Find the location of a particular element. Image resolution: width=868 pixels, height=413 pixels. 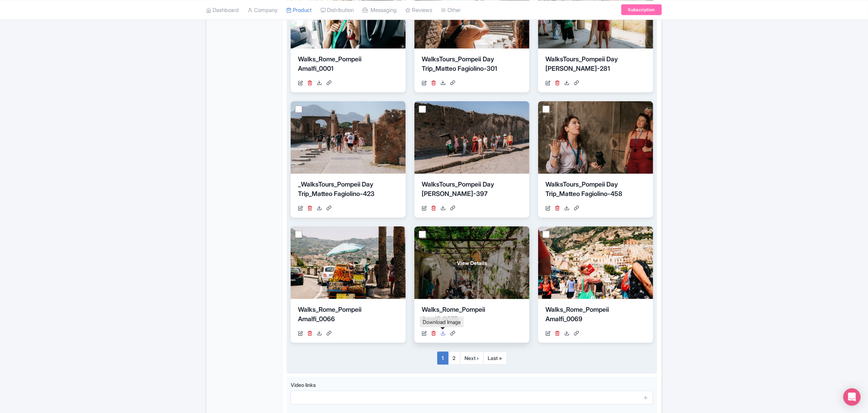

div: Download Image is located at coordinates (442, 322).